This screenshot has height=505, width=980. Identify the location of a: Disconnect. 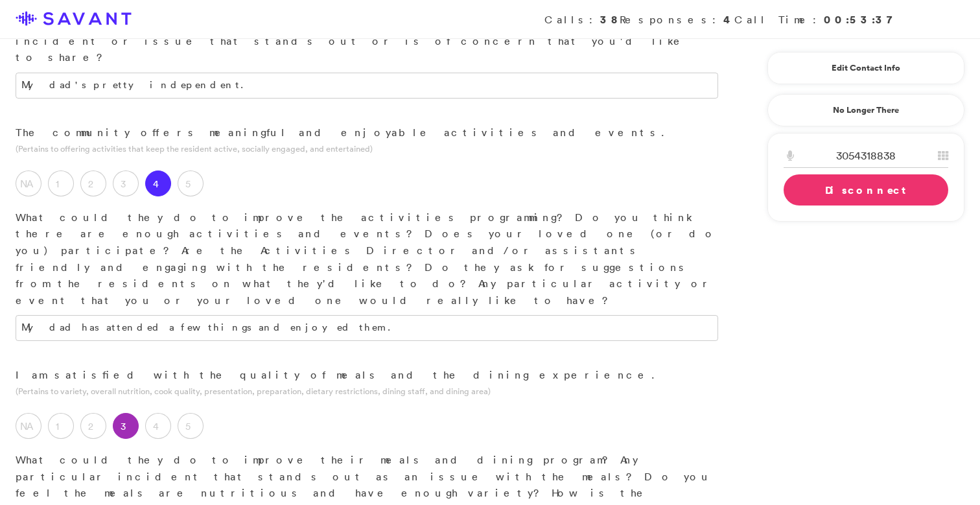
(865, 190).